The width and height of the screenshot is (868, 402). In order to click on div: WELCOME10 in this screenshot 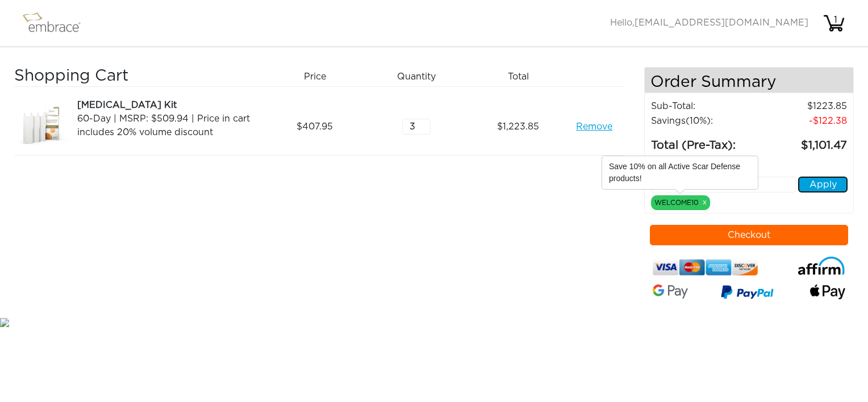, I will do `click(680, 203)`.